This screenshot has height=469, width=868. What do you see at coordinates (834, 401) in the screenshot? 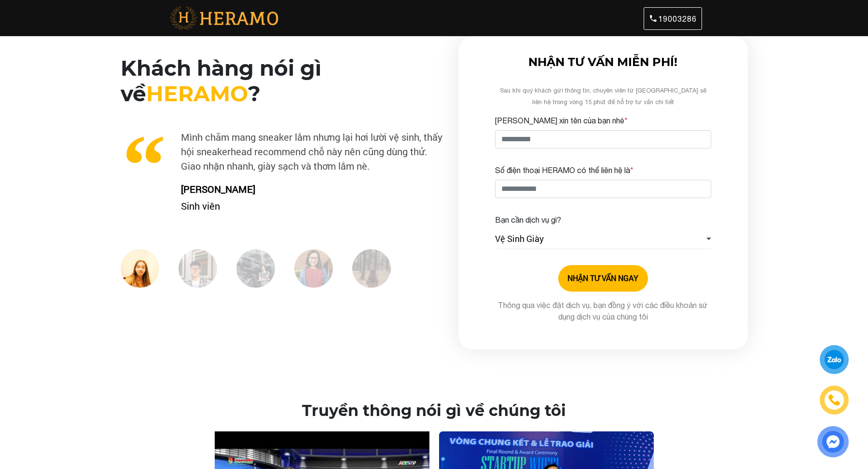
I see `a: phone-icon` at bounding box center [834, 401].